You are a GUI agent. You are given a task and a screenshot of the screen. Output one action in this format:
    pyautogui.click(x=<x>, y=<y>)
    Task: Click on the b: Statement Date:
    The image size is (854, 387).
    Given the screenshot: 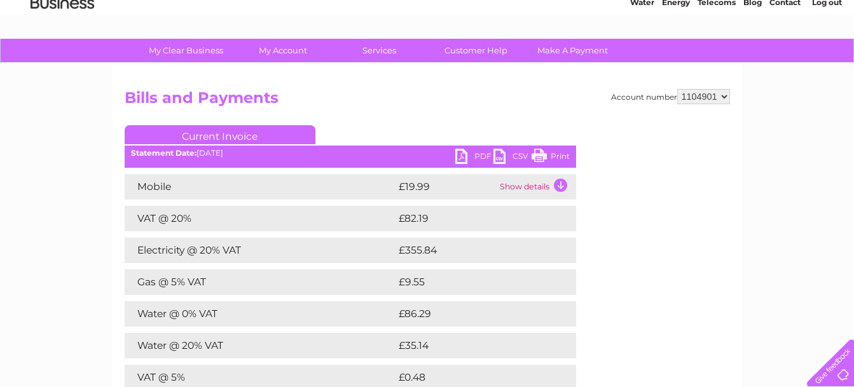 What is the action you would take?
    pyautogui.click(x=163, y=153)
    